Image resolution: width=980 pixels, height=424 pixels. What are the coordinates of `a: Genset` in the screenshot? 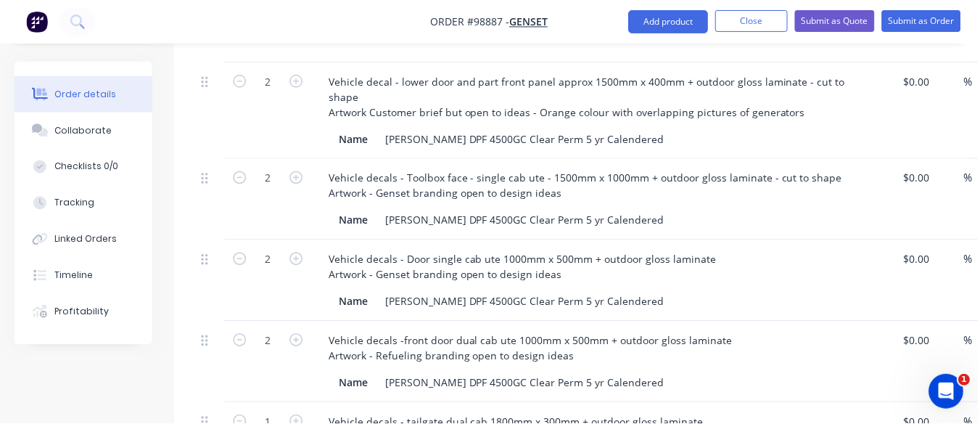 It's located at (530, 22).